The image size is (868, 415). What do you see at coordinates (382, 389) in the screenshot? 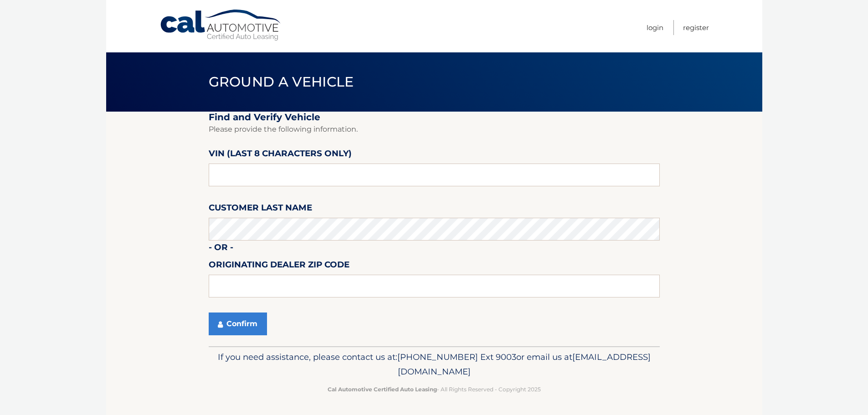
I see `strong: Cal Automotive Certified Auto Leasing` at bounding box center [382, 389].